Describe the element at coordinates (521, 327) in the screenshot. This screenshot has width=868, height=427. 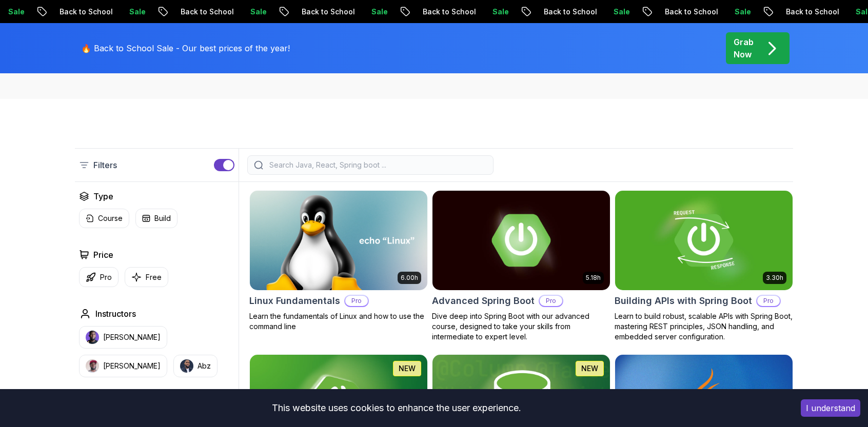
I see `p: Dive deep into Spring Boot with our advanced course, designed to take your skills from intermedia...` at that location.